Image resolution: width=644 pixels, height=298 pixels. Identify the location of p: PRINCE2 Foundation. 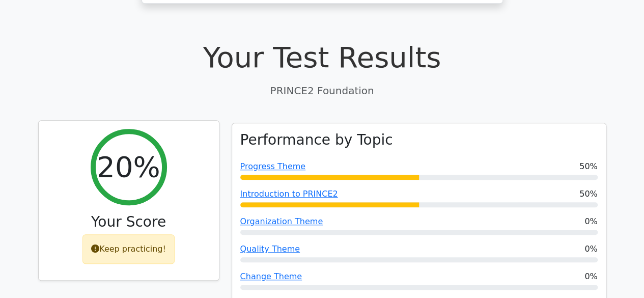
(322, 91).